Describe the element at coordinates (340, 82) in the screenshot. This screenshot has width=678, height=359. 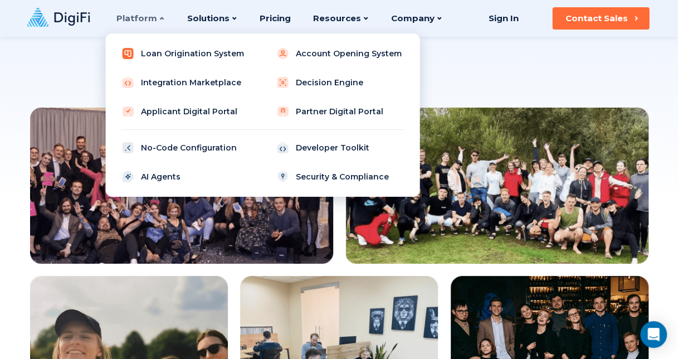
I see `a: Decision Engine` at that location.